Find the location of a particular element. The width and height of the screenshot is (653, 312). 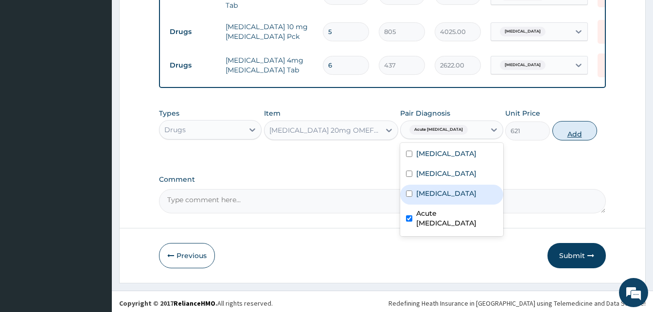

a: RelianceHMO is located at coordinates (194, 303).